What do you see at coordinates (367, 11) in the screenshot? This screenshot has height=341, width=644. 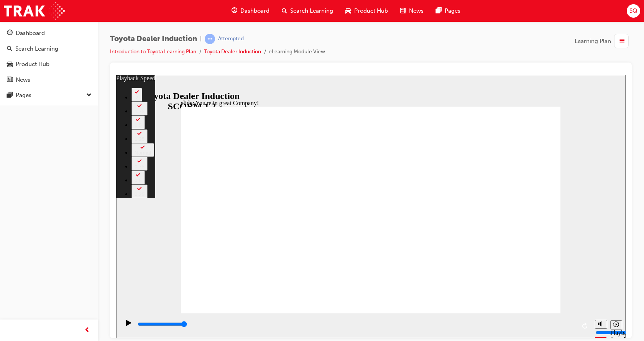 I see `a: car-iconProduct Hub` at bounding box center [367, 11].